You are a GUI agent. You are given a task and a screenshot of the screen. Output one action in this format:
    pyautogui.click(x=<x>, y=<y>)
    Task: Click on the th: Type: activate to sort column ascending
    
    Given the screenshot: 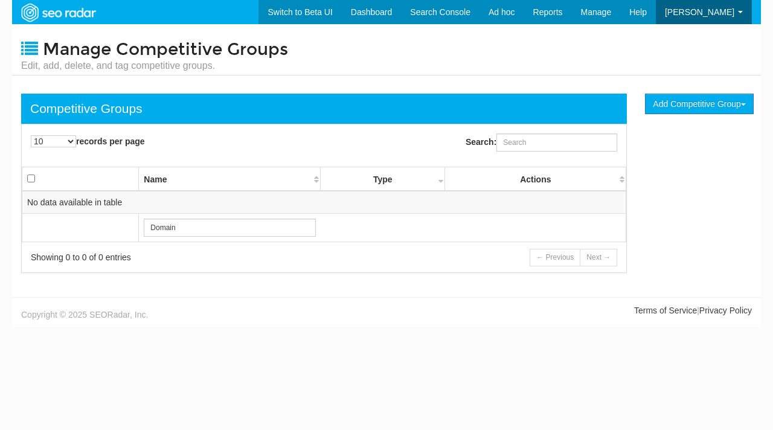 What is the action you would take?
    pyautogui.click(x=383, y=179)
    